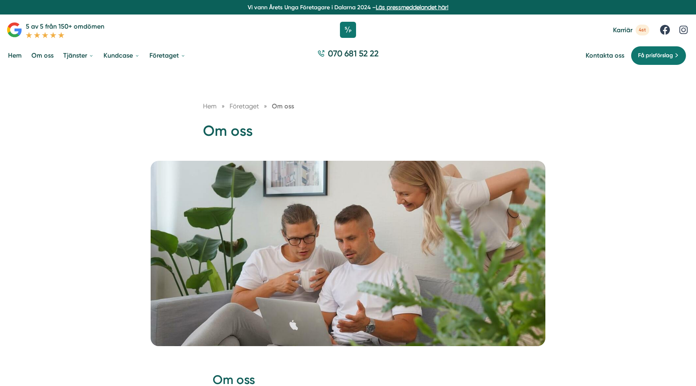 The width and height of the screenshot is (696, 386). I want to click on span: Få prisförslag, so click(656, 56).